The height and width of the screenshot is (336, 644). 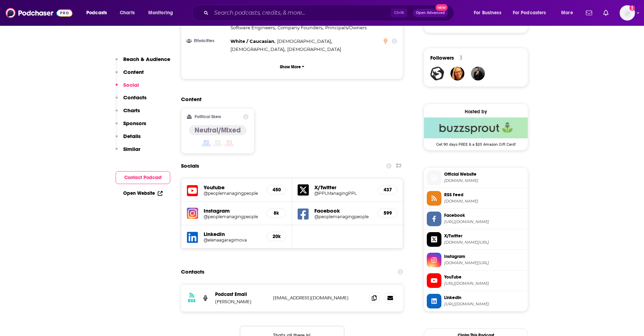 I want to click on span: https://www.linkedin.com/in/elenaagaragimova, so click(x=485, y=304).